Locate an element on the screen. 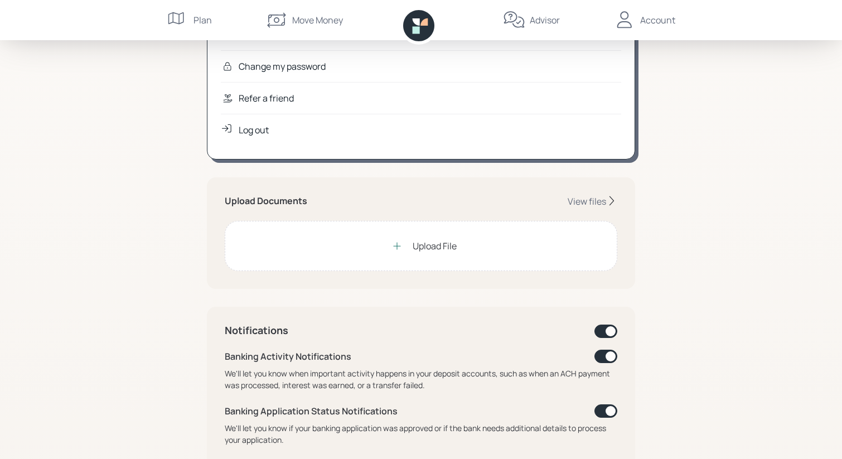 Image resolution: width=842 pixels, height=459 pixels. div: Plan is located at coordinates (202, 20).